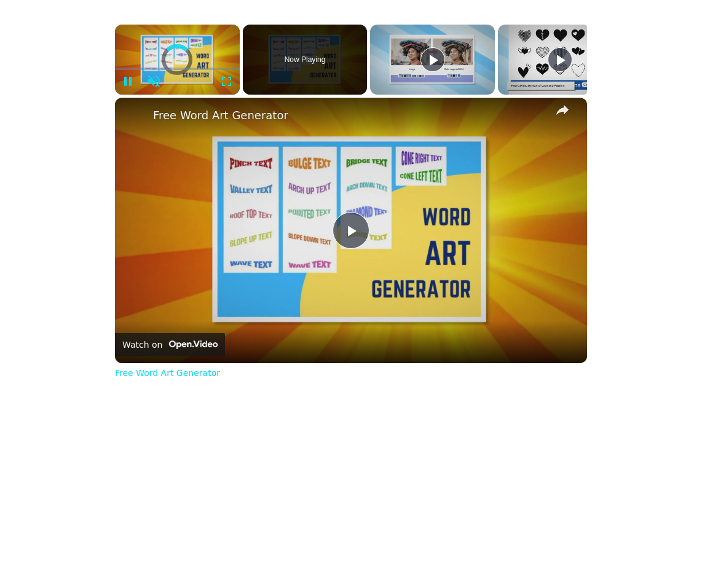  Describe the element at coordinates (351, 230) in the screenshot. I see `img: video of: Free Word Art Generator` at that location.